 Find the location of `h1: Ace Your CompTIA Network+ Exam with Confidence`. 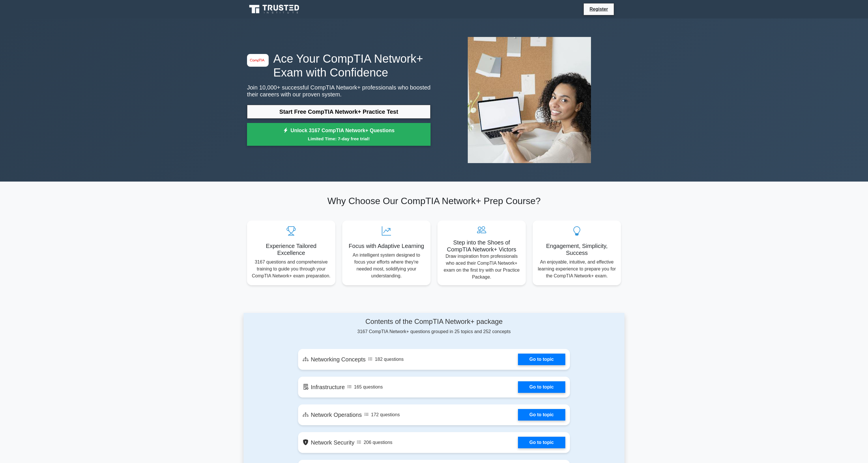

h1: Ace Your CompTIA Network+ Exam with Confidence is located at coordinates (339, 65).